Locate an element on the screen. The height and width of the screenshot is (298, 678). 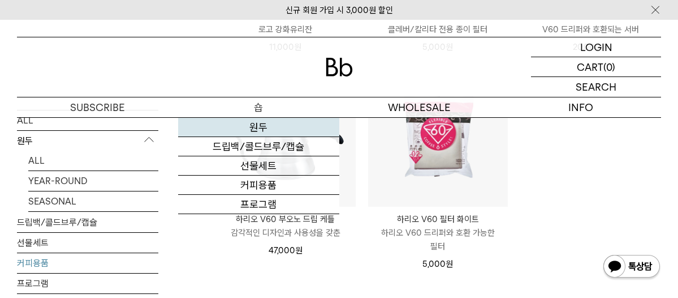
p: WHOLESALE is located at coordinates (420, 107).